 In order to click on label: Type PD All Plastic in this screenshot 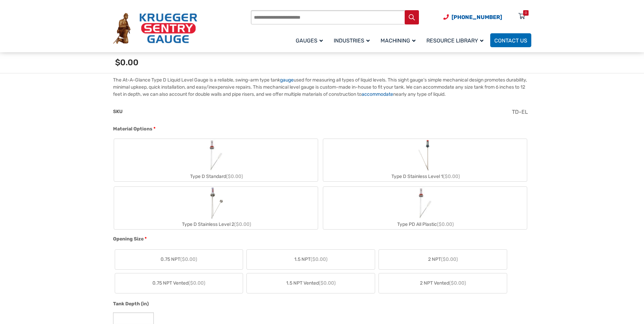, I will do `click(425, 208)`.